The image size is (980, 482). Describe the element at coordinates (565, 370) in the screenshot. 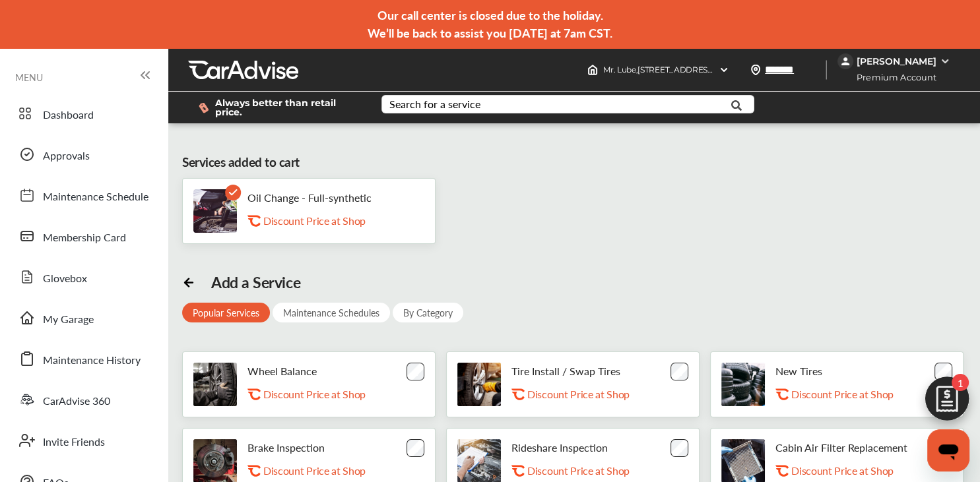

I see `p: Tire Install / Swap Tires` at that location.